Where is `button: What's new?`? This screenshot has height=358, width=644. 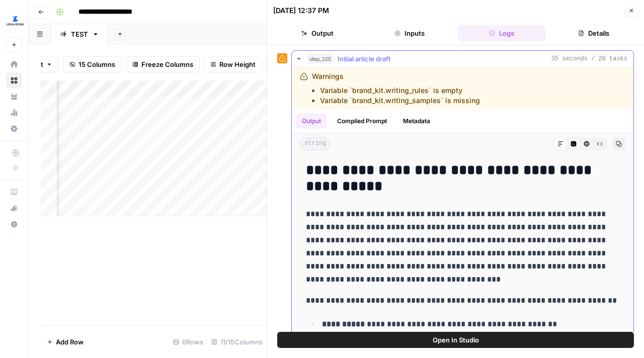 button: What's new? is located at coordinates (14, 208).